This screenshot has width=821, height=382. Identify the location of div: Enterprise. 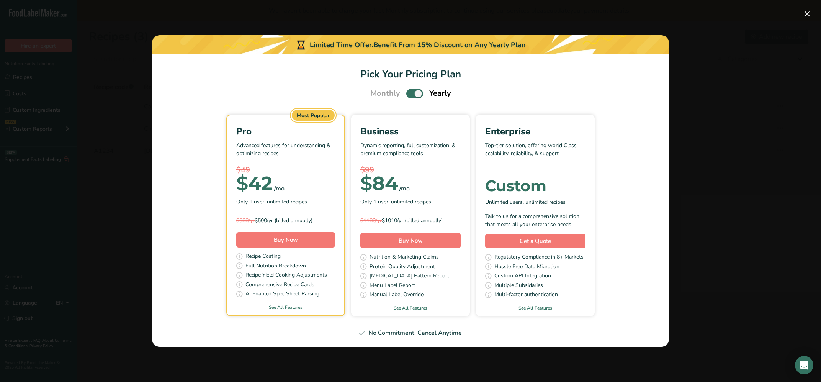
(535, 131).